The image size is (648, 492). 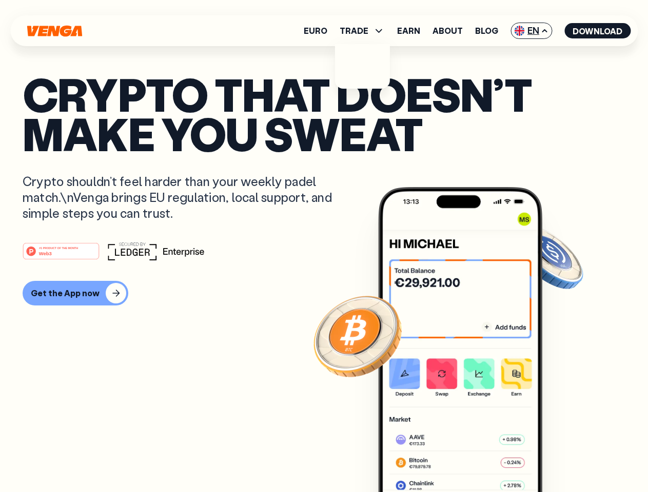 What do you see at coordinates (358, 336) in the screenshot?
I see `img: Bitcoin` at bounding box center [358, 336].